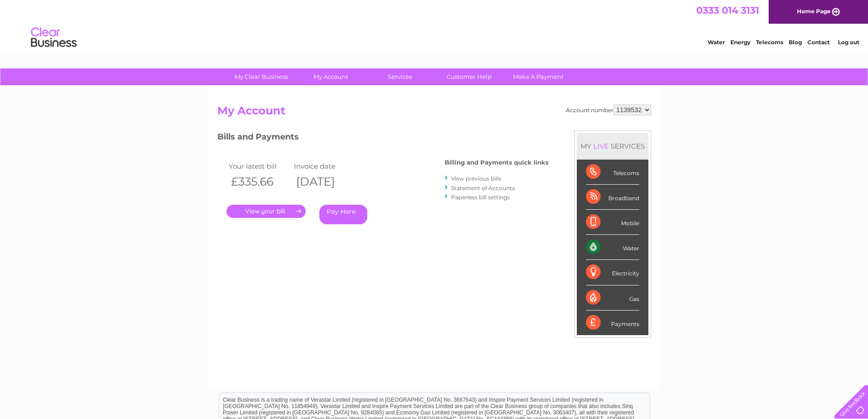 The image size is (868, 419). I want to click on a: Blog, so click(795, 42).